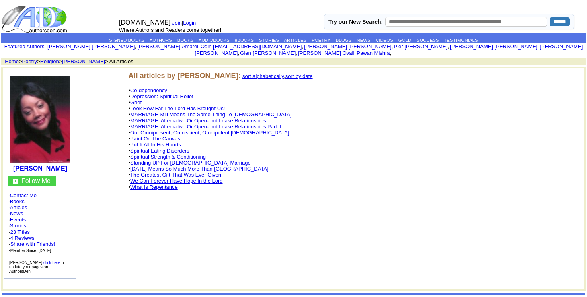 The image size is (587, 297). I want to click on a: Grief, so click(136, 102).